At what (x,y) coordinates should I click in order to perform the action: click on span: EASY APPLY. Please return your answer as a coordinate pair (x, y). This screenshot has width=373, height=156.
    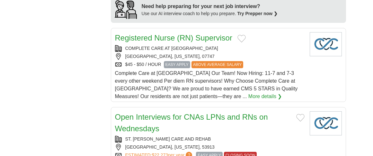
    Looking at the image, I should click on (177, 65).